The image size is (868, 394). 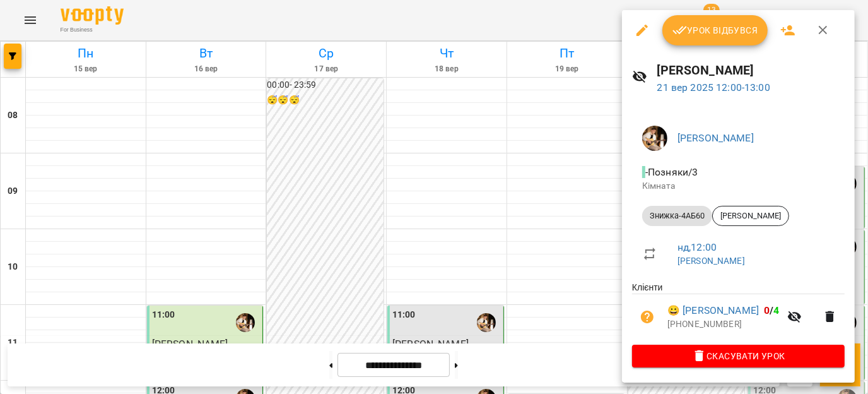 What do you see at coordinates (716, 30) in the screenshot?
I see `span: Урок відбувся` at bounding box center [716, 30].